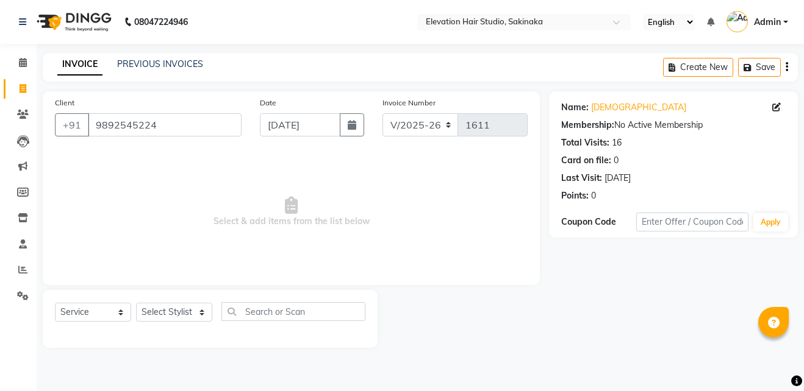  I want to click on div: Coupon Code, so click(598, 222).